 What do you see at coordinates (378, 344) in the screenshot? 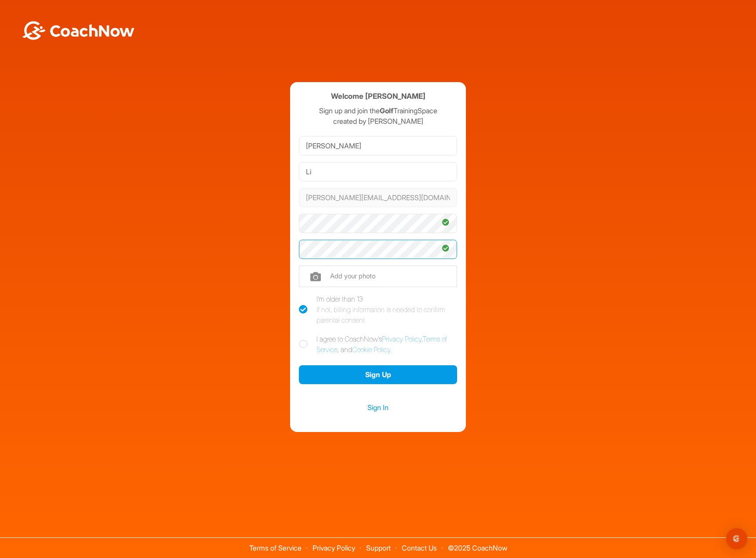
I see `label: I agree to CoachNow's , , and .` at bounding box center [378, 344].